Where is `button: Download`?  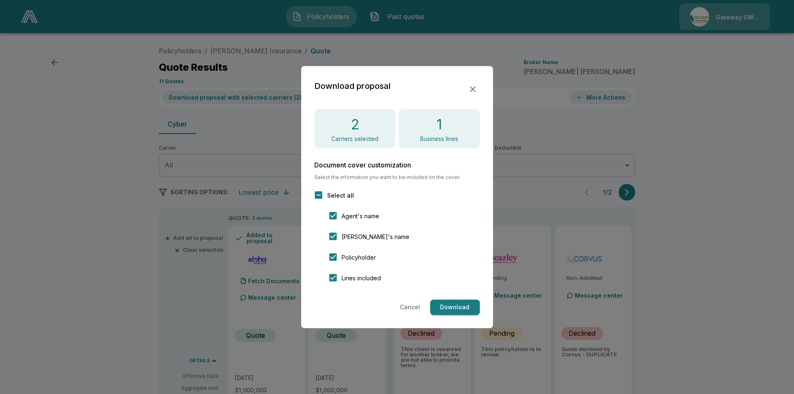 button: Download is located at coordinates (455, 307).